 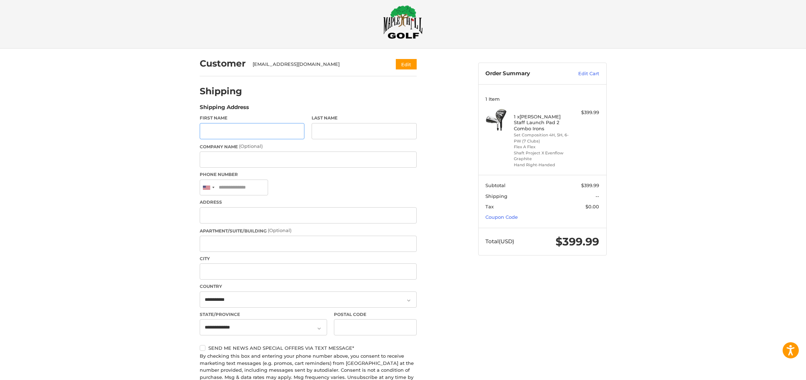 I want to click on li: Flex A Flex, so click(x=541, y=147).